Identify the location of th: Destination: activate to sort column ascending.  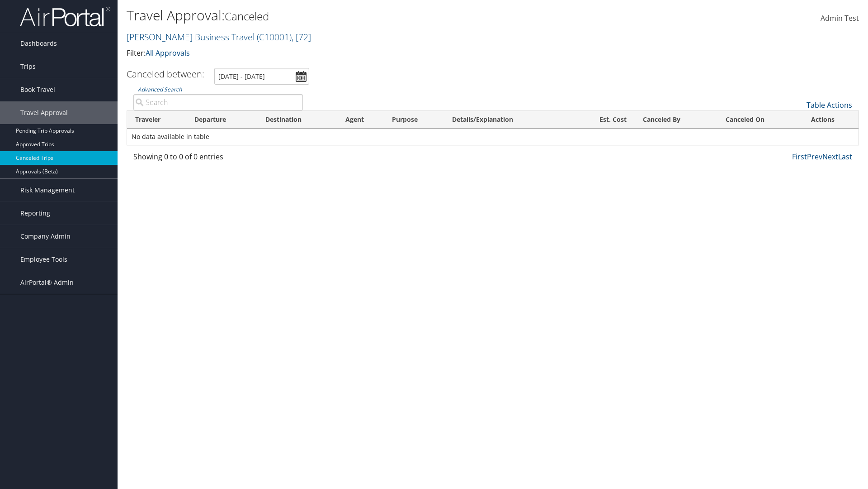
(297, 119).